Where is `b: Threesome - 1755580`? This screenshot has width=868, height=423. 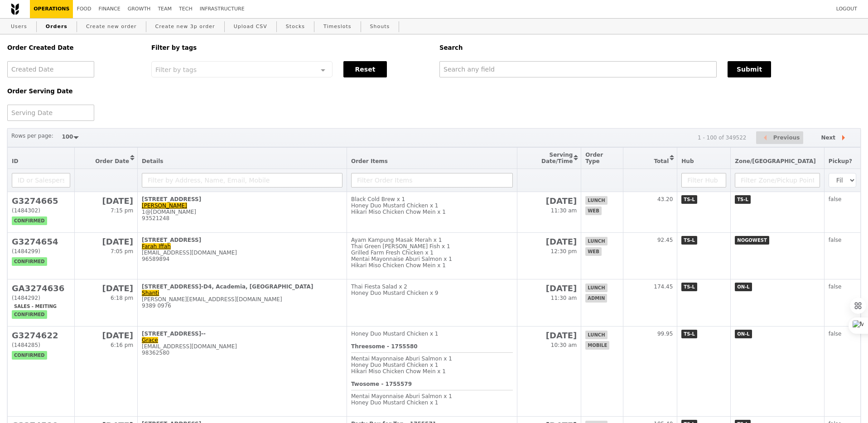 b: Threesome - 1755580 is located at coordinates (384, 346).